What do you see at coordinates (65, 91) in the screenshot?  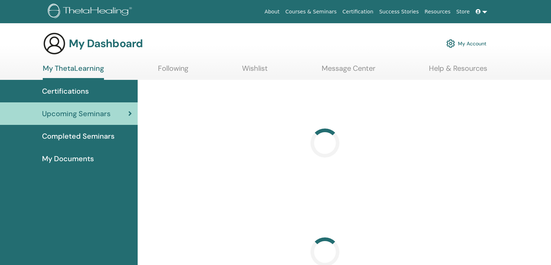 I see `span: Certifications` at bounding box center [65, 91].